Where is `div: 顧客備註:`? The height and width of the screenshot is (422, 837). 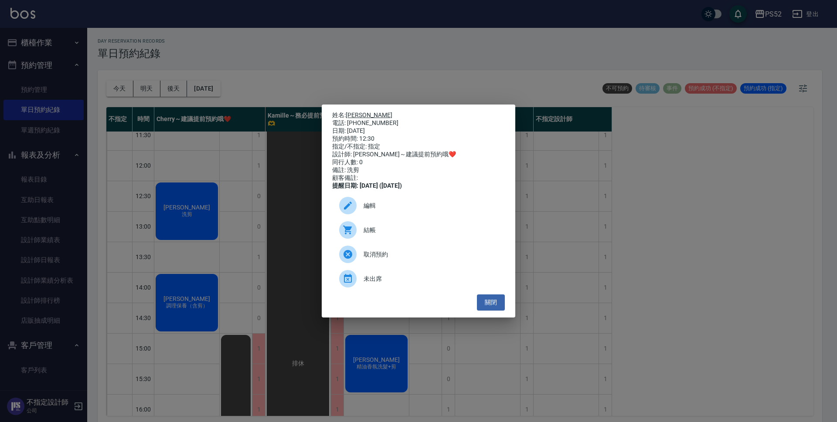 div: 顧客備註: is located at coordinates (418, 178).